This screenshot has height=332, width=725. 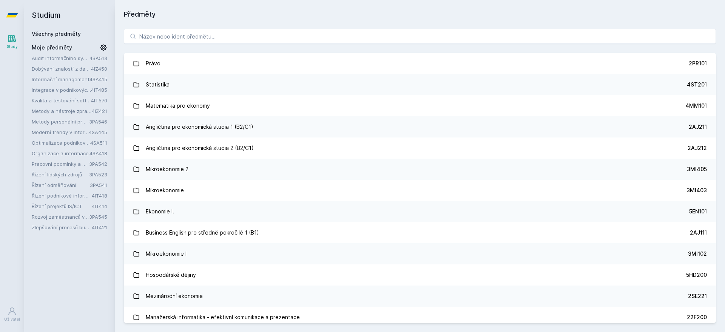 I want to click on a: Řízení odměňování, so click(x=61, y=185).